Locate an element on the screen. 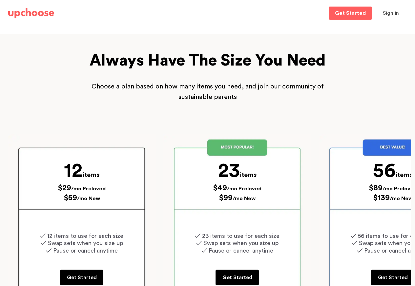 This screenshot has height=286, width=415. span: 56 is located at coordinates (384, 171).